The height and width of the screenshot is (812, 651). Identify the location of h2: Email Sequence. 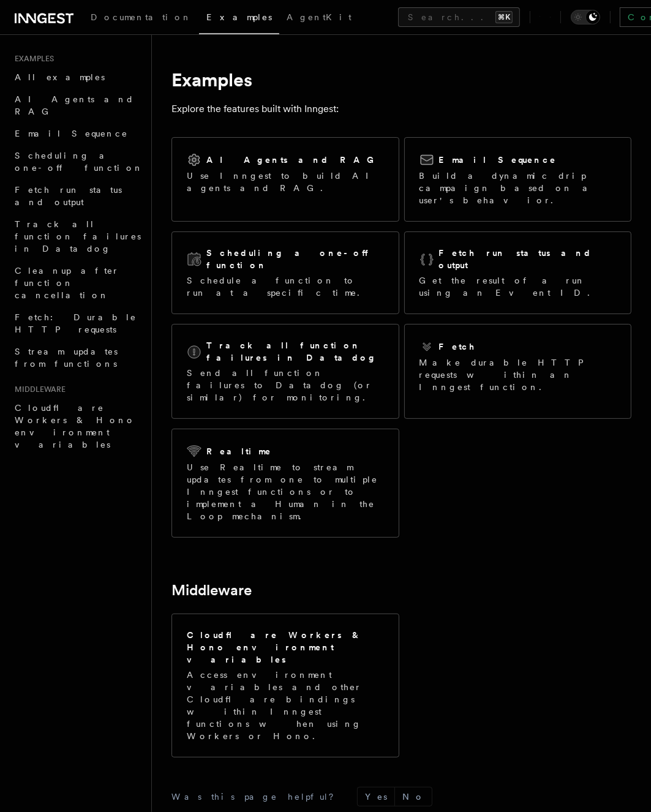
(498, 160).